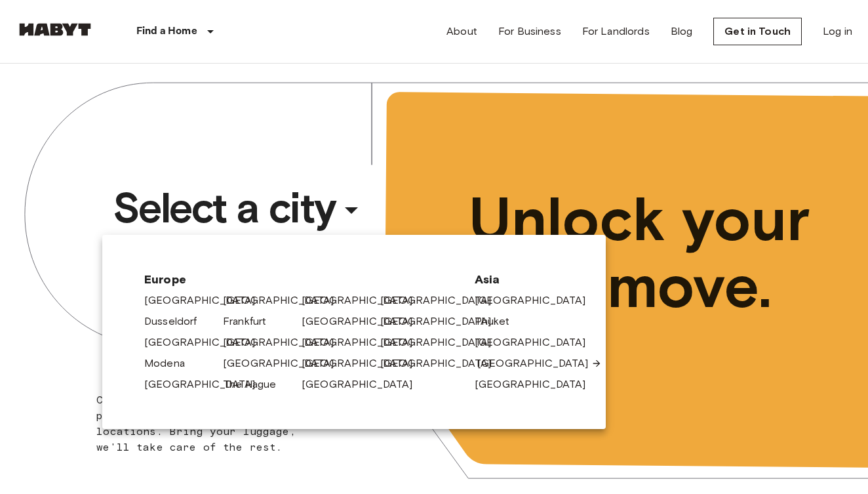 The width and height of the screenshot is (868, 494). I want to click on span: Europe, so click(299, 280).